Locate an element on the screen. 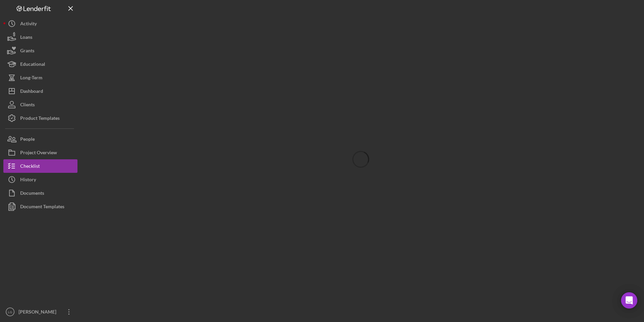 The height and width of the screenshot is (322, 644). button: Long-Term is located at coordinates (40, 77).